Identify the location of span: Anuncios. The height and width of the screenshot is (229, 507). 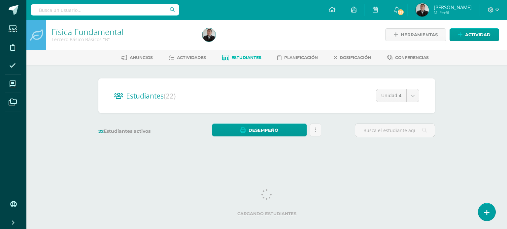
(141, 57).